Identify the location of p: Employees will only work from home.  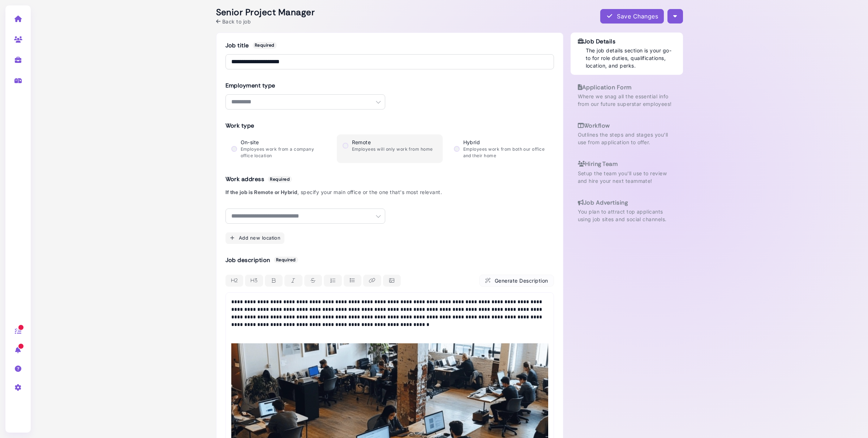
(393, 149).